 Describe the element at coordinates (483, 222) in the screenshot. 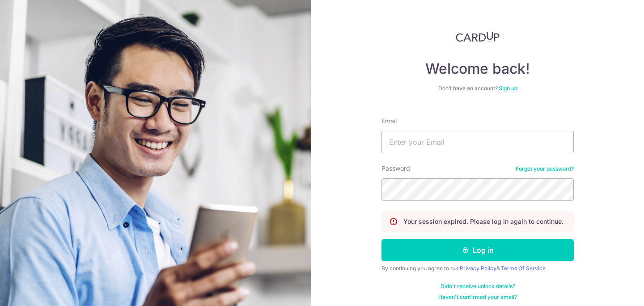

I see `p: Your session expired. Please log in again to continue.` at that location.